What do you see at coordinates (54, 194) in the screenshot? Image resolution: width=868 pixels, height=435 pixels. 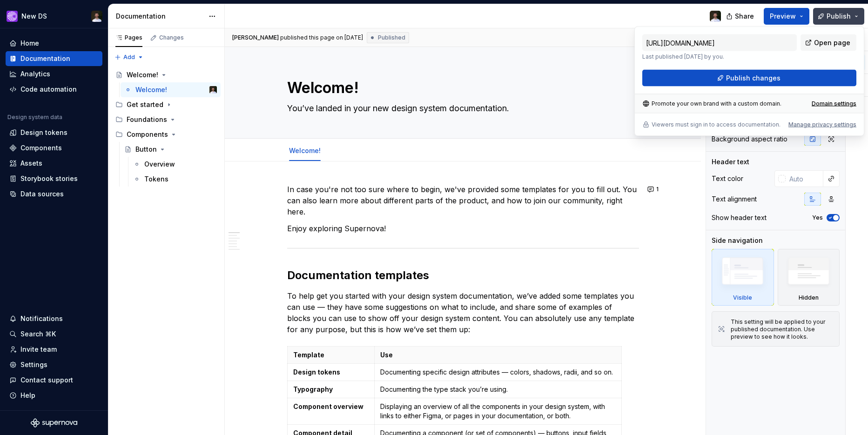 I see `a: Data sources` at bounding box center [54, 194].